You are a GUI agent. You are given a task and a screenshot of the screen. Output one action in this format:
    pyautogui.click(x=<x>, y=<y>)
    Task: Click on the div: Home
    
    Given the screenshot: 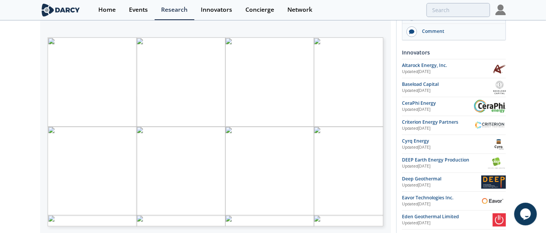 What is the action you would take?
    pyautogui.click(x=107, y=10)
    